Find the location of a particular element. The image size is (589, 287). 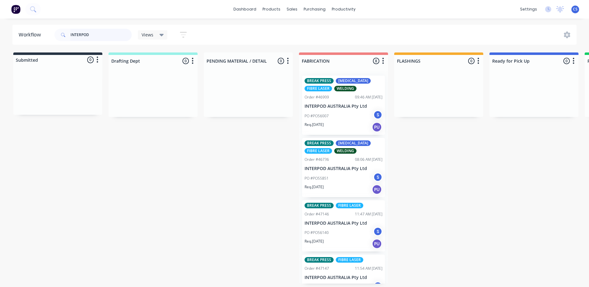

p: PO #PO55851 is located at coordinates (316, 179).